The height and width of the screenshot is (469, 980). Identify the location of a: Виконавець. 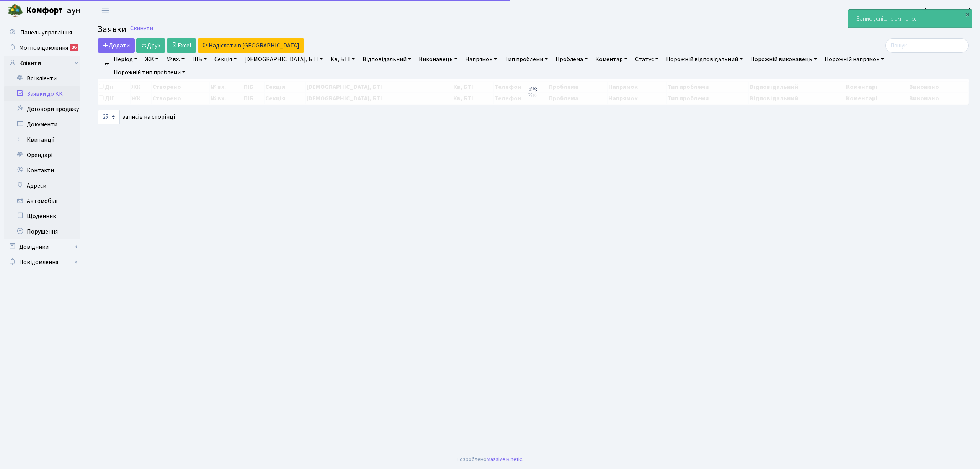
(438, 59).